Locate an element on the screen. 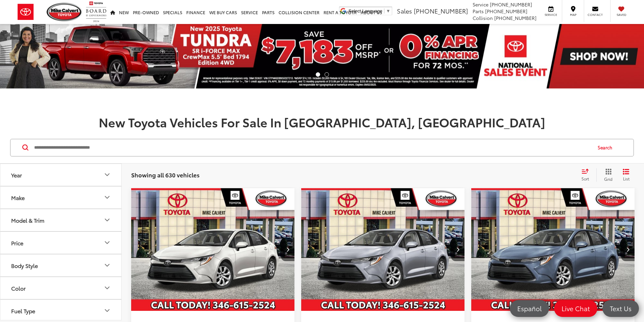  span: Map is located at coordinates (573, 14).